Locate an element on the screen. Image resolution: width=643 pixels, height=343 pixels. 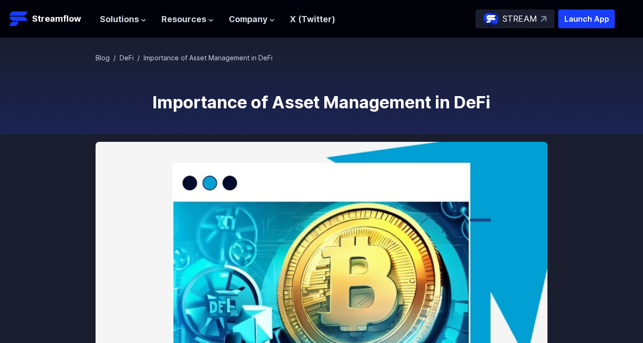
p: Launch App is located at coordinates (586, 19).